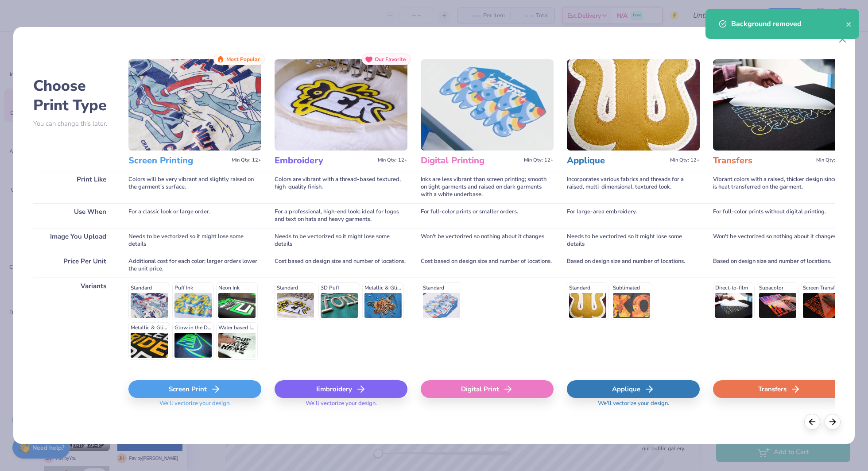  Describe the element at coordinates (487, 187) in the screenshot. I see `div: Inks are less vibrant than screen printing; smooth on light garments and raised on dark garments ...` at that location.